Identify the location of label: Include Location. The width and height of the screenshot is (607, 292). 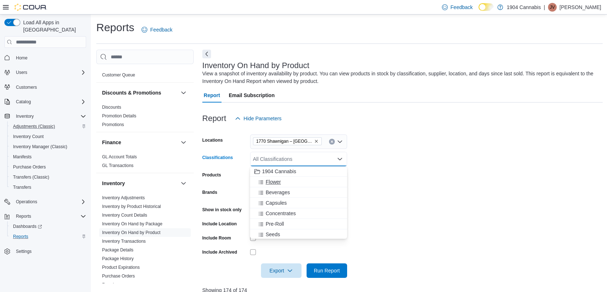
(219, 224).